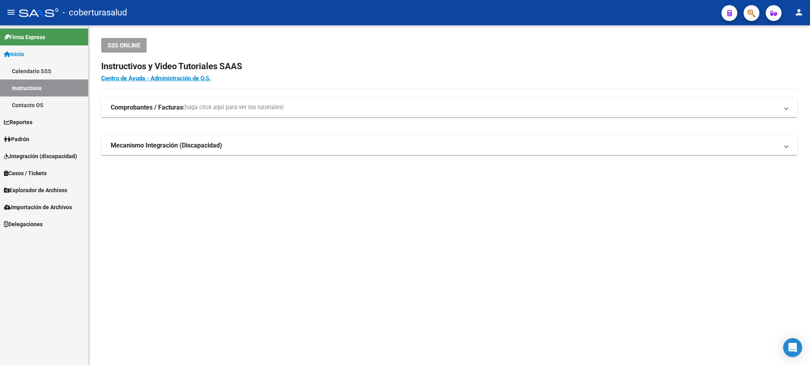  I want to click on strong: Comprobantes / Facturas, so click(147, 108).